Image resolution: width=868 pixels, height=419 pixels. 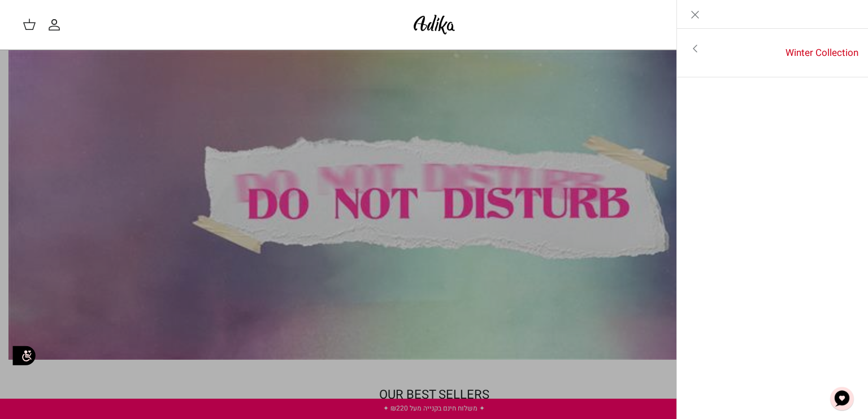 I want to click on button: צ'אט, so click(x=842, y=399).